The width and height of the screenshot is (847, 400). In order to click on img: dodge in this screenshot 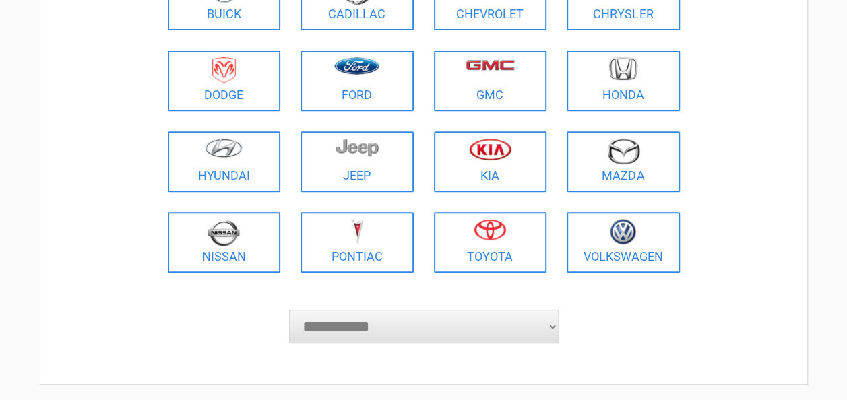, I will do `click(224, 70)`.